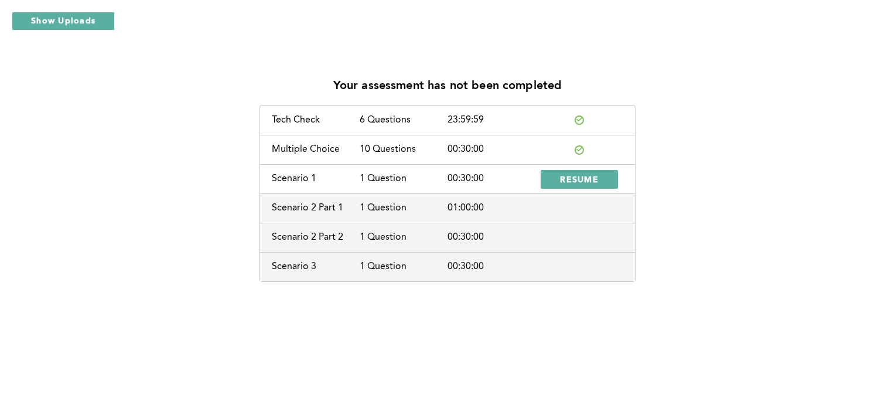  I want to click on div: 6 Questions, so click(403, 120).